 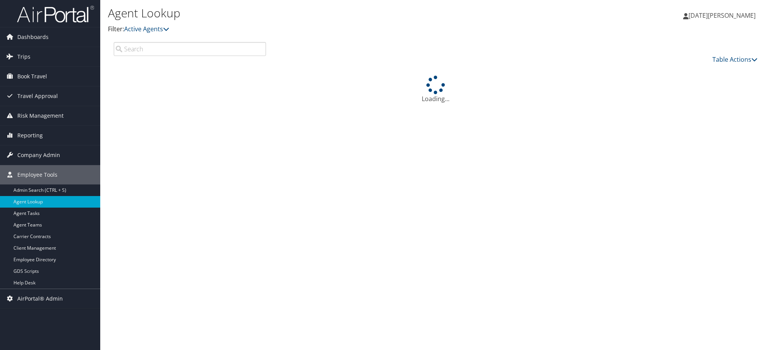 What do you see at coordinates (37, 175) in the screenshot?
I see `span: Employee Tools` at bounding box center [37, 175].